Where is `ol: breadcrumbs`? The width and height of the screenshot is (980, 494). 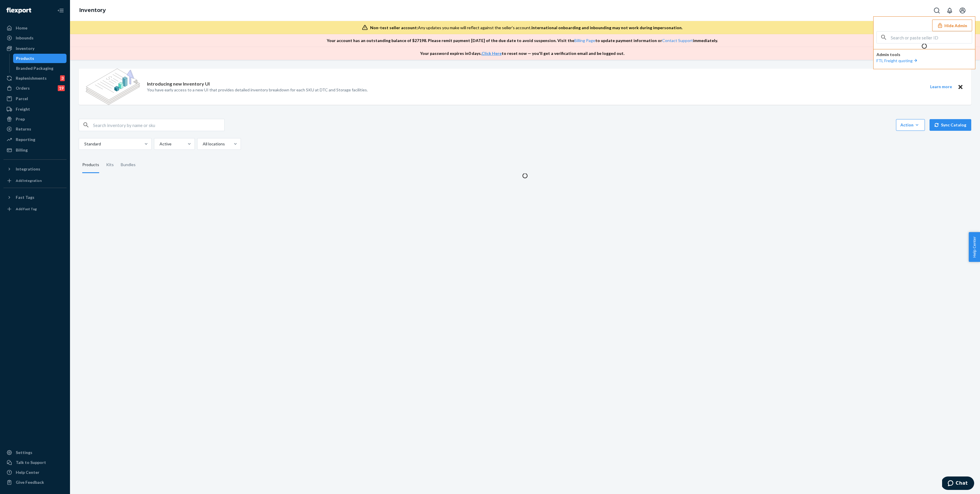
ol: breadcrumbs is located at coordinates (92, 11).